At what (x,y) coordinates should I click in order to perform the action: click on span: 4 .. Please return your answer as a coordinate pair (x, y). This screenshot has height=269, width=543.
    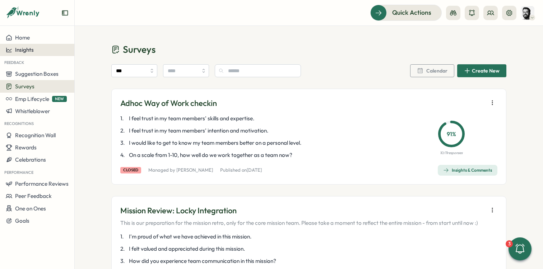
    Looking at the image, I should click on (124, 155).